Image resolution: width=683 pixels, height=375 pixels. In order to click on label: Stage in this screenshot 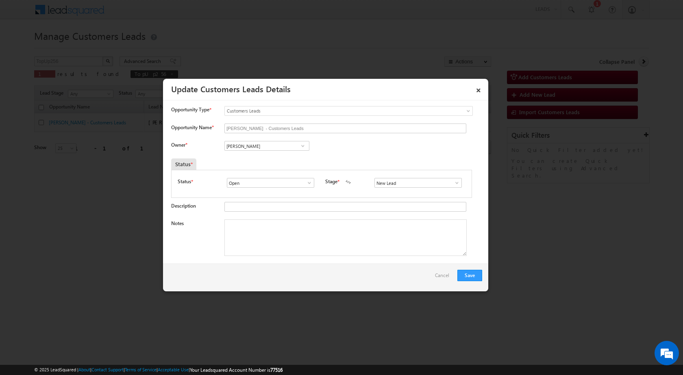, I will do `click(331, 182)`.